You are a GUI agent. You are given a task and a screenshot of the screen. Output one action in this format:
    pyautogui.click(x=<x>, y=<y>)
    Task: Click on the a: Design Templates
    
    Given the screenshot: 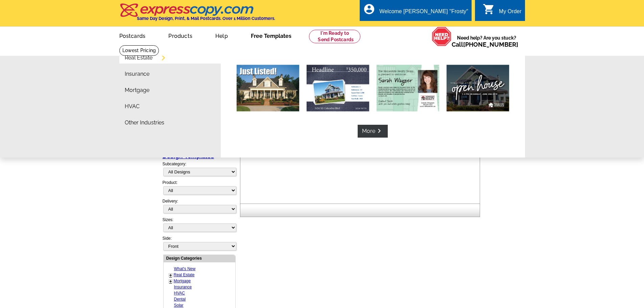 What is the action you would take?
    pyautogui.click(x=188, y=156)
    